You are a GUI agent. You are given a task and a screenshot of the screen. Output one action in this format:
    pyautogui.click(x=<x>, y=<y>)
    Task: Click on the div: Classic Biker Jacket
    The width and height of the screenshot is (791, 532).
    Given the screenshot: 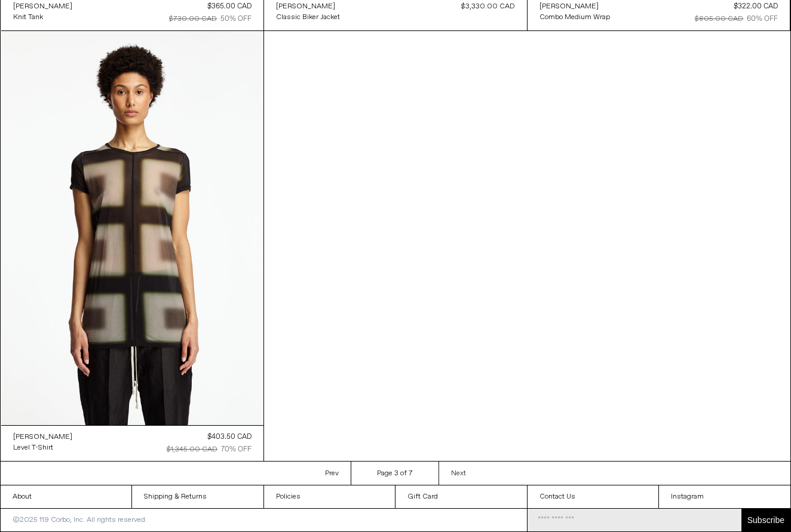 What is the action you would take?
    pyautogui.click(x=308, y=17)
    